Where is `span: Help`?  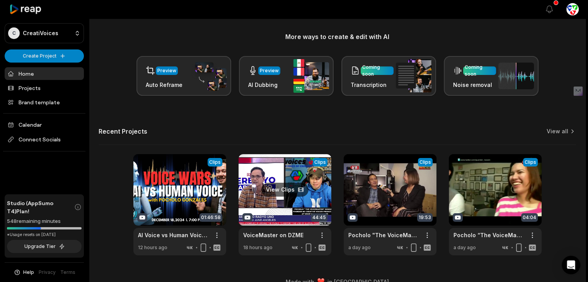 span: Help is located at coordinates (29, 273).